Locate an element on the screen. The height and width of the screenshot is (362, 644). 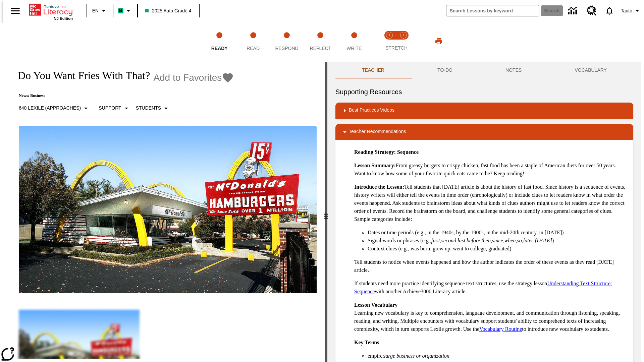
a: Understanding Text Structure: Sequence is located at coordinates (483, 287).